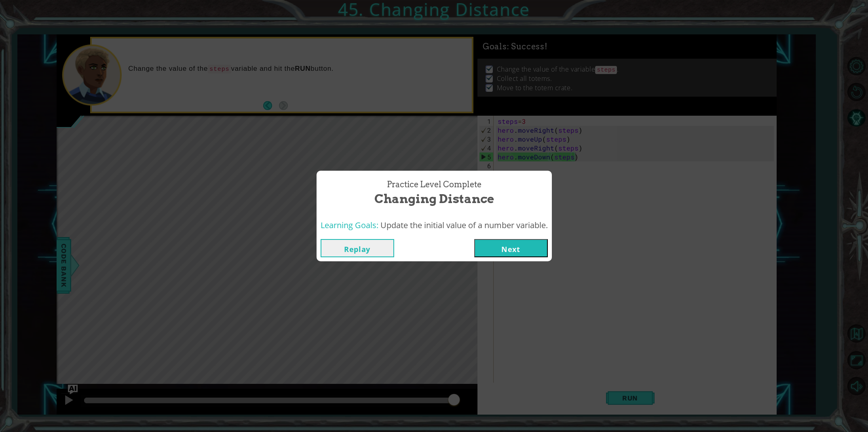 The height and width of the screenshot is (432, 868). Describe the element at coordinates (357, 248) in the screenshot. I see `button: Replay` at that location.